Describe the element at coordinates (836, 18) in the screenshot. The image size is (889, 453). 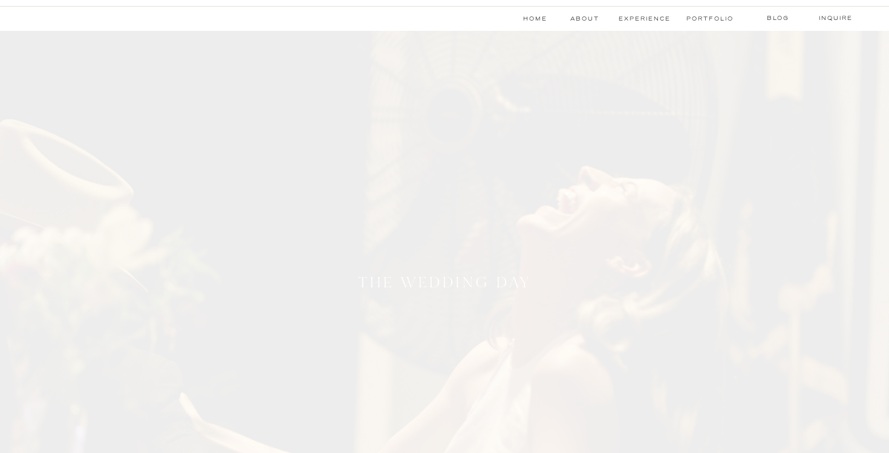
I see `a: Inquire` at that location.